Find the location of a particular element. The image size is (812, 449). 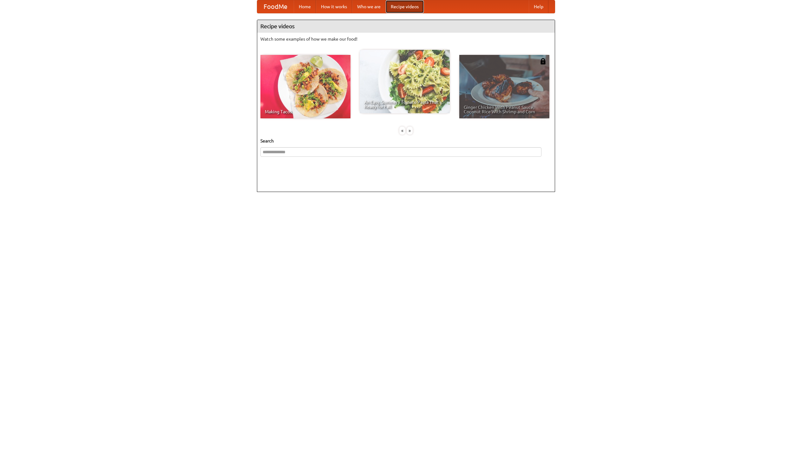

a: An Easy, Summery Tomato Pasta That's Ready for Fall is located at coordinates (405, 82).